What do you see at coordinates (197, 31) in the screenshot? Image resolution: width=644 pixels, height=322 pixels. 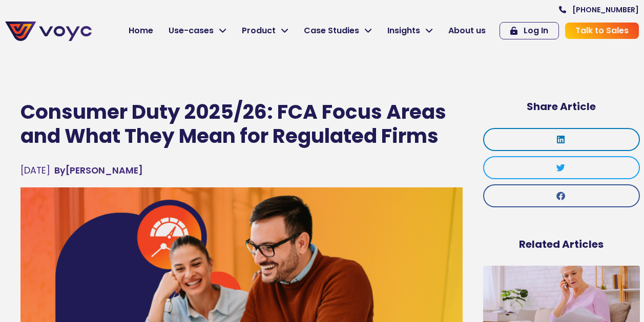 I see `a: Use-cases` at bounding box center [197, 31].